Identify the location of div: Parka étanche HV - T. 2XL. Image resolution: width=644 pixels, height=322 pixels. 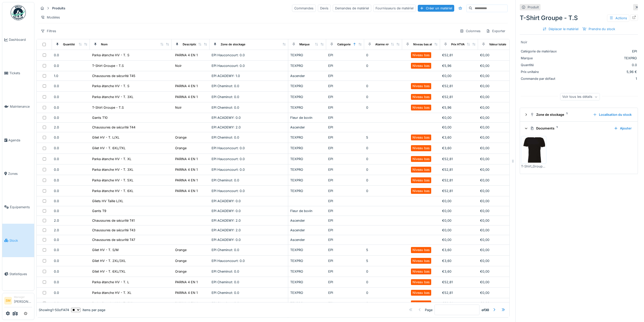
(112, 304).